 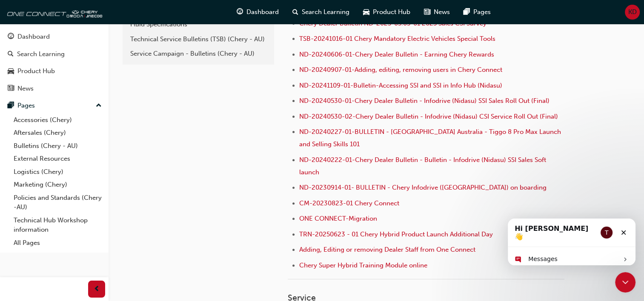 What do you see at coordinates (97, 289) in the screenshot?
I see `span: prev-icon` at bounding box center [97, 289].